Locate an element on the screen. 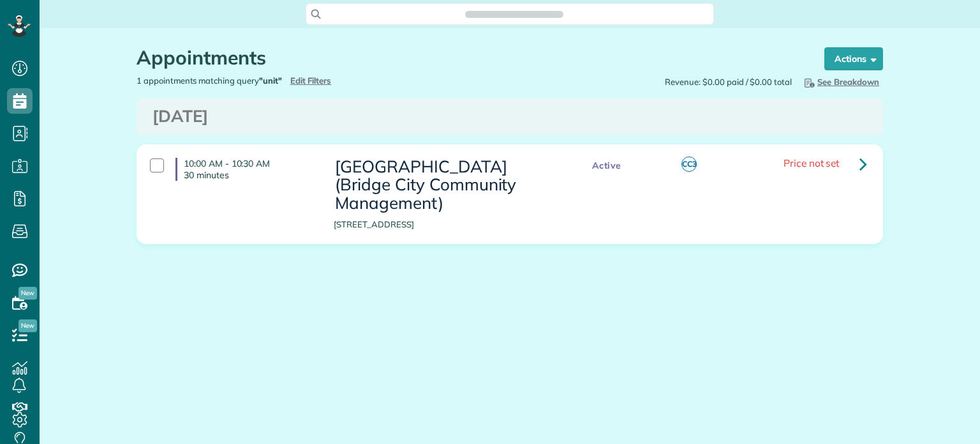 The image size is (980, 444). button: See Breakdown is located at coordinates (840, 82).